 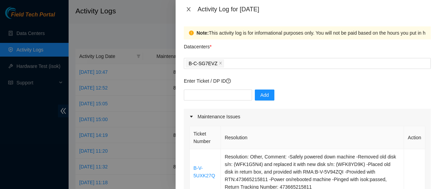 I want to click on p: Enter Ticket / DP ID, so click(x=307, y=81).